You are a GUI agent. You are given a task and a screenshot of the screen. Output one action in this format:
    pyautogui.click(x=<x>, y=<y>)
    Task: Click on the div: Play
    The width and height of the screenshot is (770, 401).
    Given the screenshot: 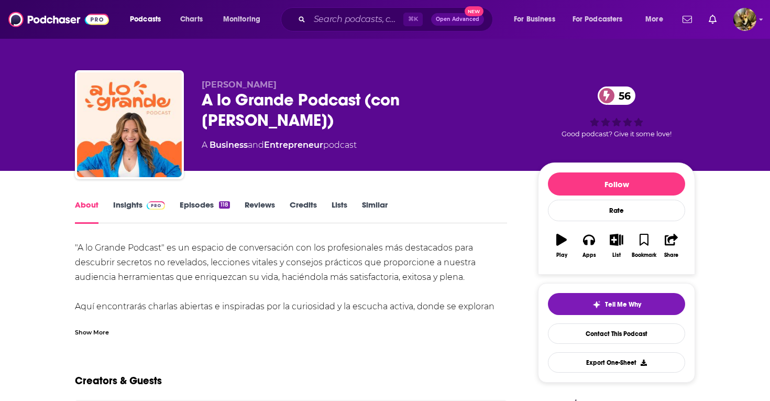 What is the action you would take?
    pyautogui.click(x=561, y=255)
    